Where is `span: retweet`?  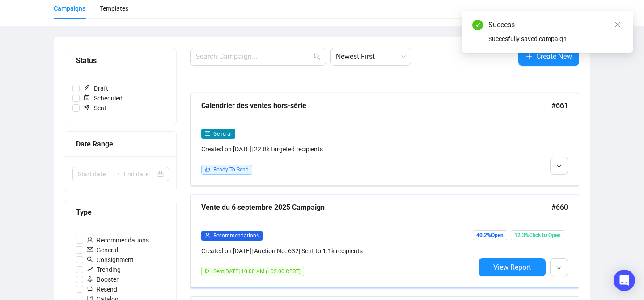
span: retweet is located at coordinates (90, 289).